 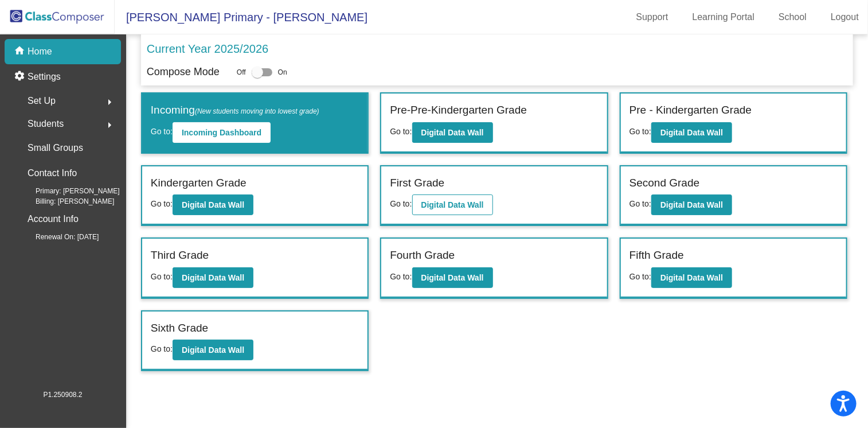 I want to click on p: Current Year 2025/2026, so click(x=208, y=49).